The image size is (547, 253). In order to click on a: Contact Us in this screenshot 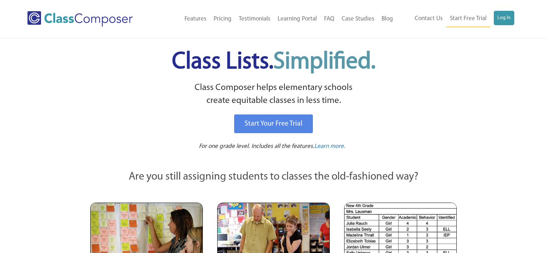, I will do `click(428, 19)`.